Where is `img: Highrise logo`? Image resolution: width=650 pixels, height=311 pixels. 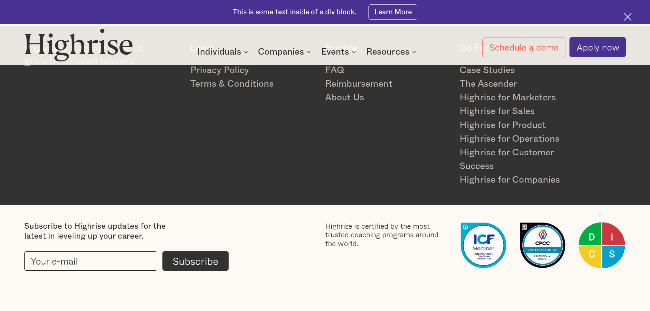 img: Highrise logo is located at coordinates (78, 45).